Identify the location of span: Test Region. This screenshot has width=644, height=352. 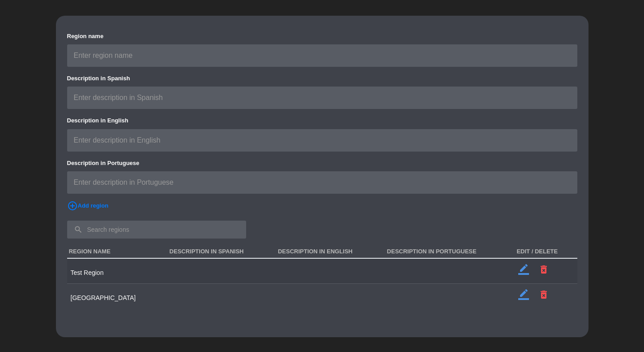
(87, 273).